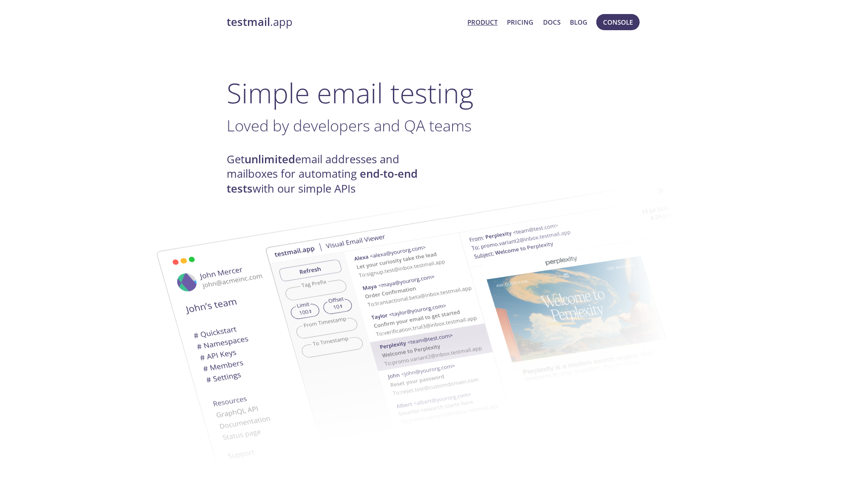 The height and width of the screenshot is (486, 868). I want to click on strong: end-to-end tests, so click(322, 180).